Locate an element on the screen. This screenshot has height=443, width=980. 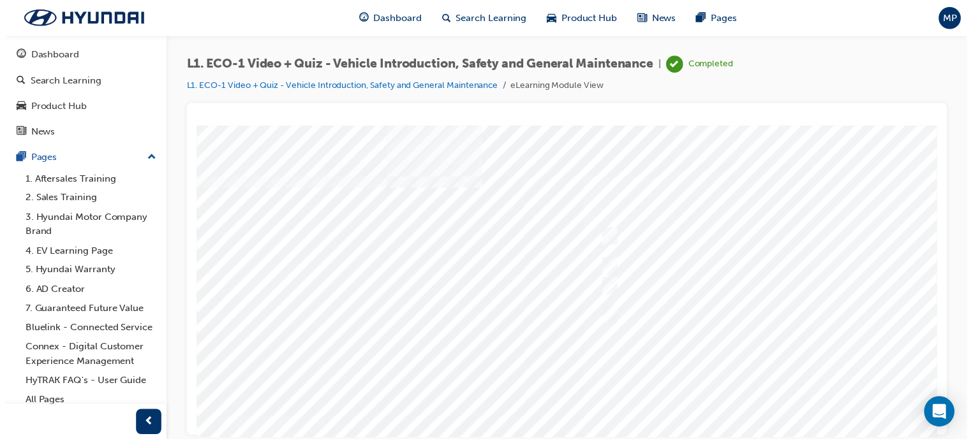
button: DashboardSearch LearningProduct HubNews is located at coordinates (81, 94).